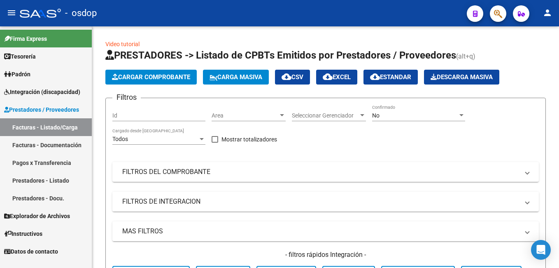 This screenshot has width=559, height=268. Describe the element at coordinates (151, 77) in the screenshot. I see `span: Cargar Comprobante` at that location.